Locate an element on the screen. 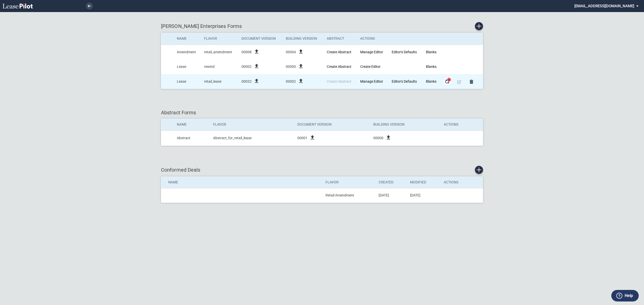  th: Created is located at coordinates (391, 182).